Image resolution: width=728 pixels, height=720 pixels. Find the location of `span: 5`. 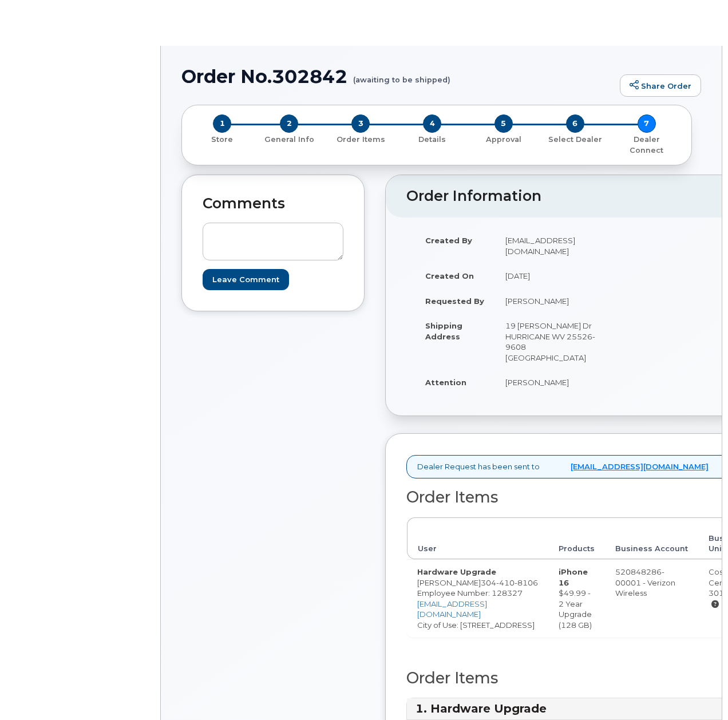

span: 5 is located at coordinates (504, 124).